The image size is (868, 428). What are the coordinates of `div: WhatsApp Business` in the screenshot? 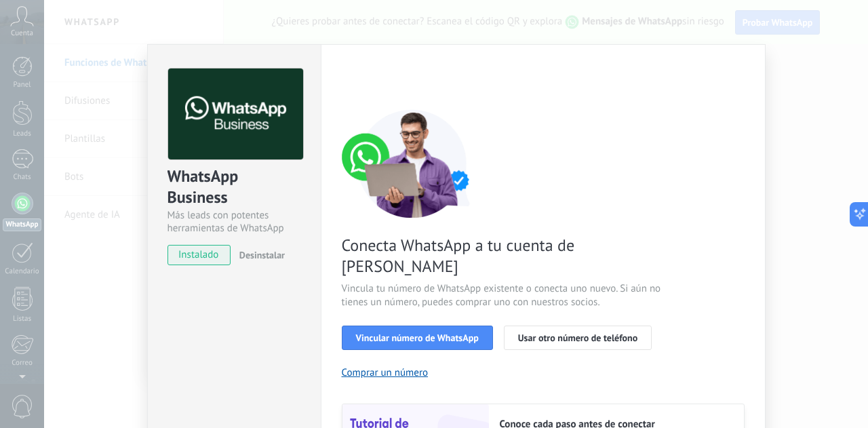 It's located at (234, 187).